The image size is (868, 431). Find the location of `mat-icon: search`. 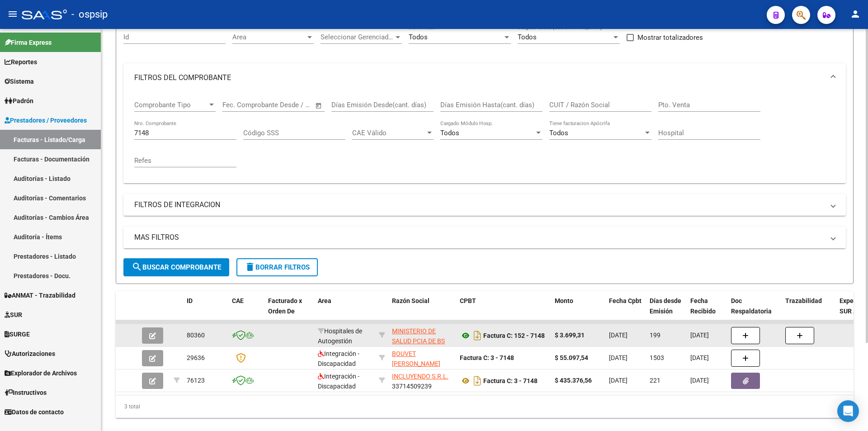

mat-icon: search is located at coordinates (137, 267).